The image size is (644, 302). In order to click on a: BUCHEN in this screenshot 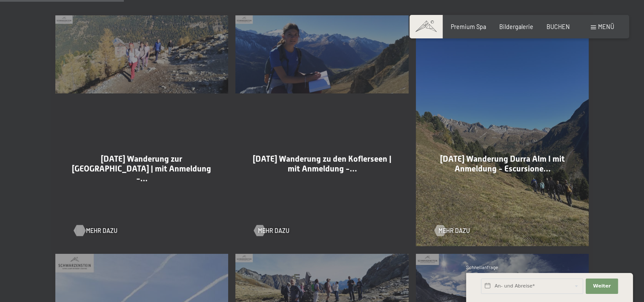, I will do `click(558, 26)`.